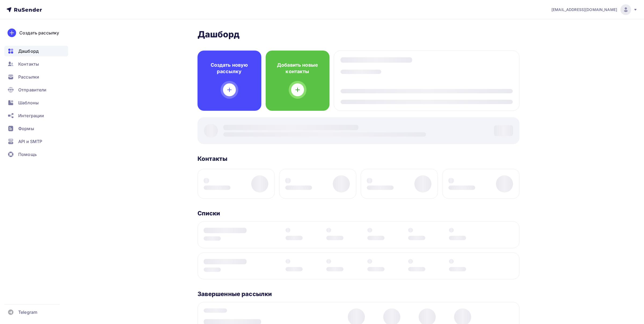  I want to click on a: Отправители, so click(36, 89).